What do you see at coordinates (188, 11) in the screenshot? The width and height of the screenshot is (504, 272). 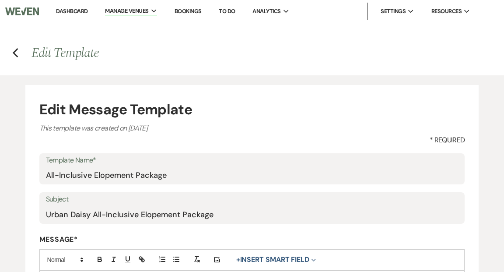 I see `a: Bookings` at bounding box center [188, 11].